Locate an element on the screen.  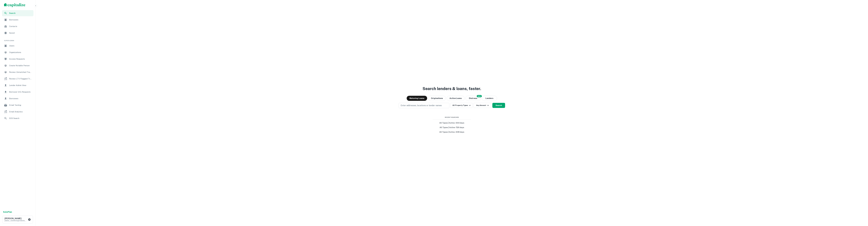
a: Borrower Info Requests is located at coordinates (18, 92).